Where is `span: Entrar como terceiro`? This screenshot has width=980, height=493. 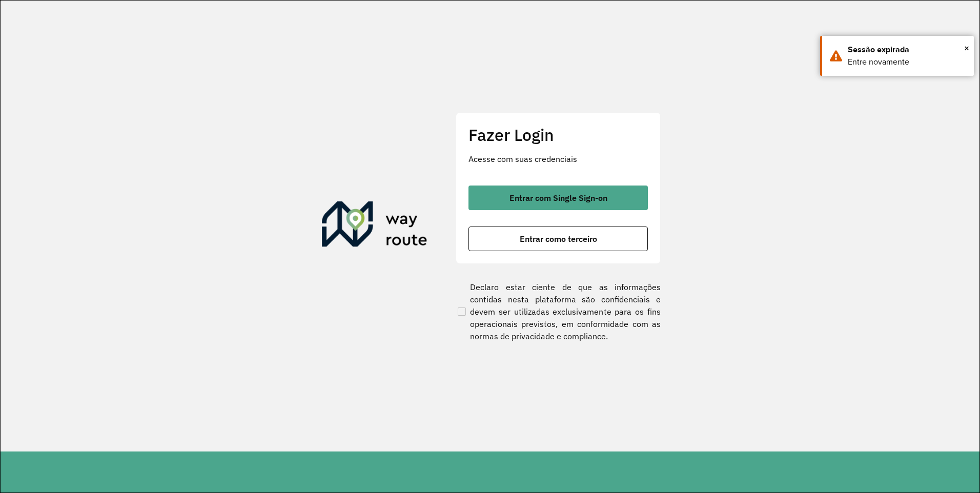 span: Entrar como terceiro is located at coordinates (558, 239).